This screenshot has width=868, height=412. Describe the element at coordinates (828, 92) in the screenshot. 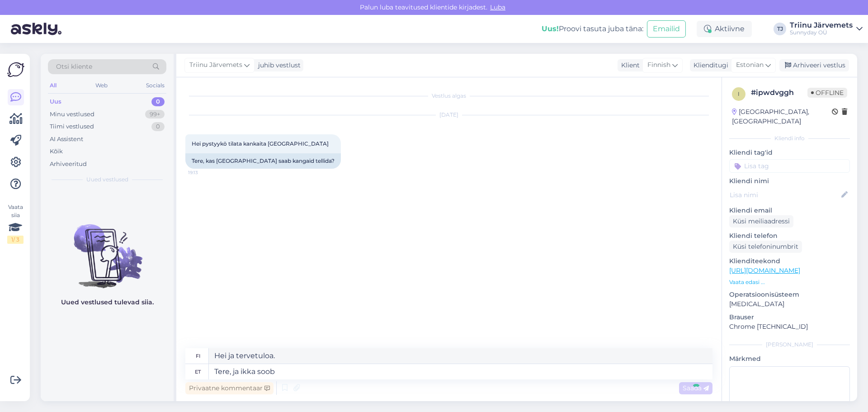

I see `span: Offline` at that location.